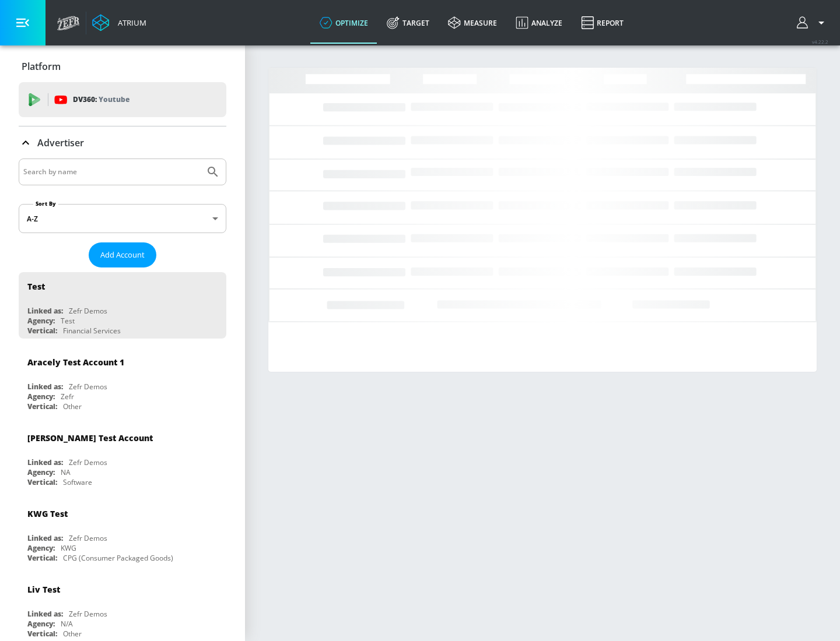  Describe the element at coordinates (123, 533) in the screenshot. I see `div: KWG TestLinked as:Zefr DemosAgency:KWGVertical:CPG (Consumer Packaged Goods)` at that location.